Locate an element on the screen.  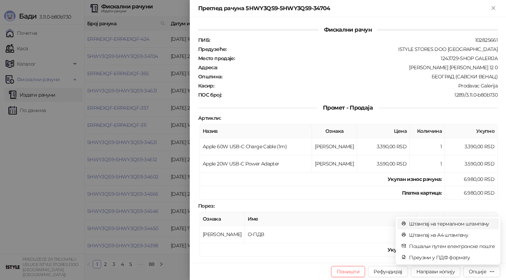
th: Количина is located at coordinates (427, 131).